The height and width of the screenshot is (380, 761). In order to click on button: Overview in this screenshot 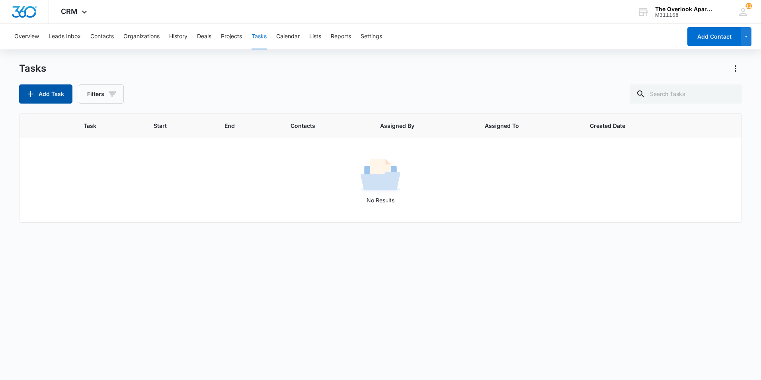, I will do `click(27, 37)`.